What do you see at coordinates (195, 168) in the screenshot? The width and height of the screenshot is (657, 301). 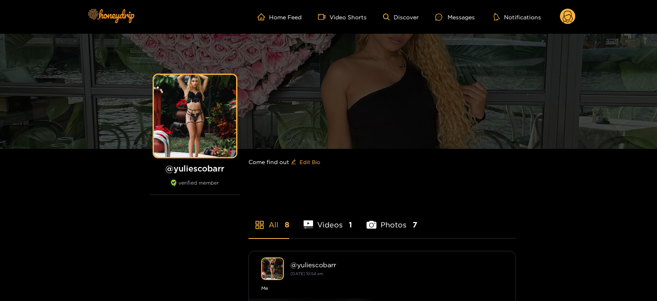 I see `h1: @ yuliescobarr` at bounding box center [195, 168].